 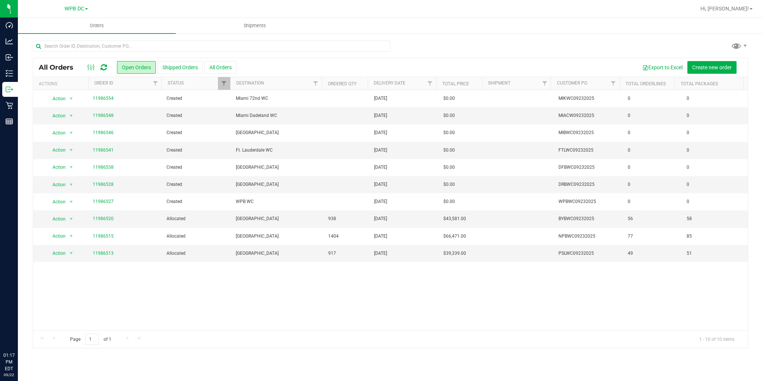 I want to click on a: 11986515, so click(x=103, y=236).